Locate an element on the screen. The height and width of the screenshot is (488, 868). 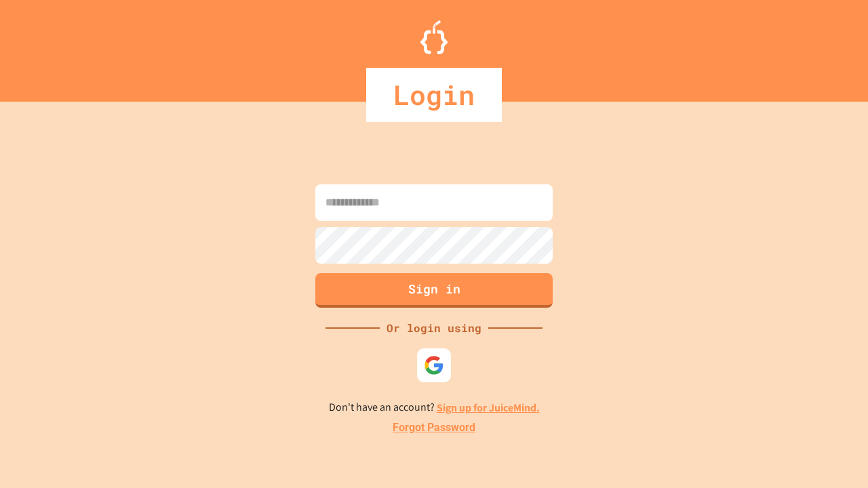
img: google-icon.svg is located at coordinates (434, 365).